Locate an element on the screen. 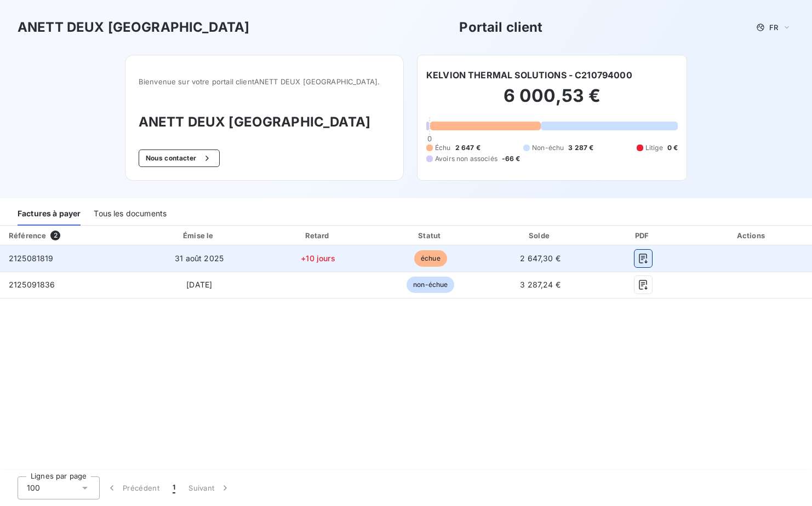  button: Suivant is located at coordinates (210, 488).